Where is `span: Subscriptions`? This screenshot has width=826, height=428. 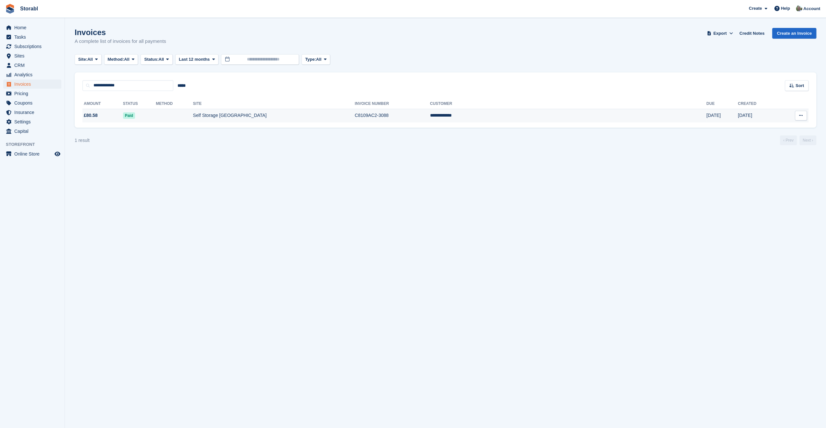 span: Subscriptions is located at coordinates (34, 46).